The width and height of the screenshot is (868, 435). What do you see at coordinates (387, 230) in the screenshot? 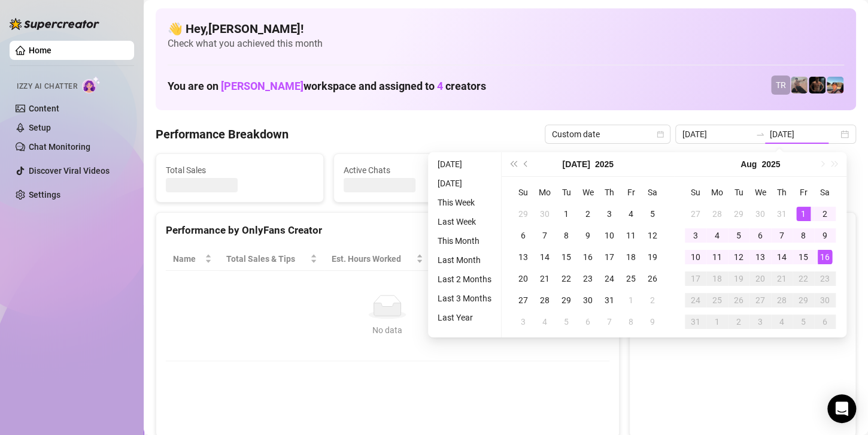
I see `div: Performance by OnlyFans Creator` at bounding box center [387, 230].